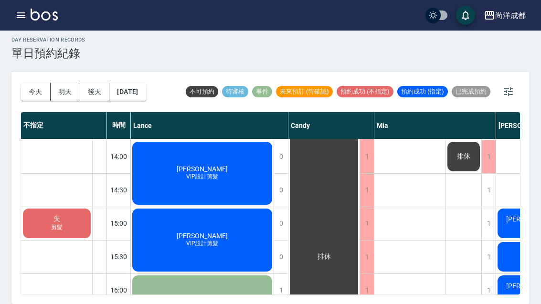  What do you see at coordinates (365, 92) in the screenshot?
I see `span: 預約成功 (不指定)` at bounding box center [365, 92].